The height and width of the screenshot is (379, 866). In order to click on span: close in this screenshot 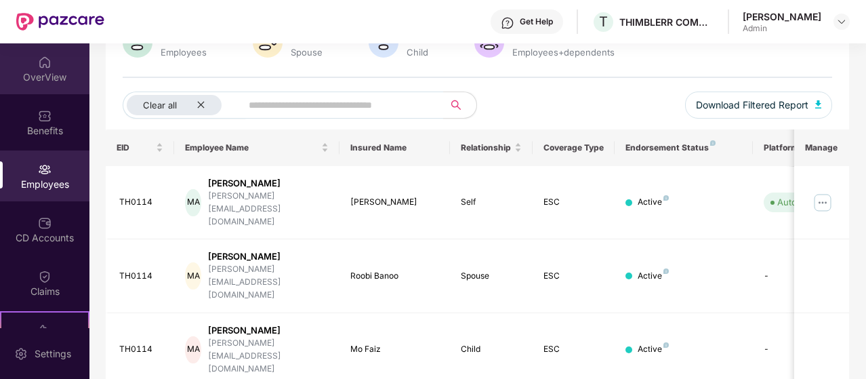, I will do `click(201, 104)`.